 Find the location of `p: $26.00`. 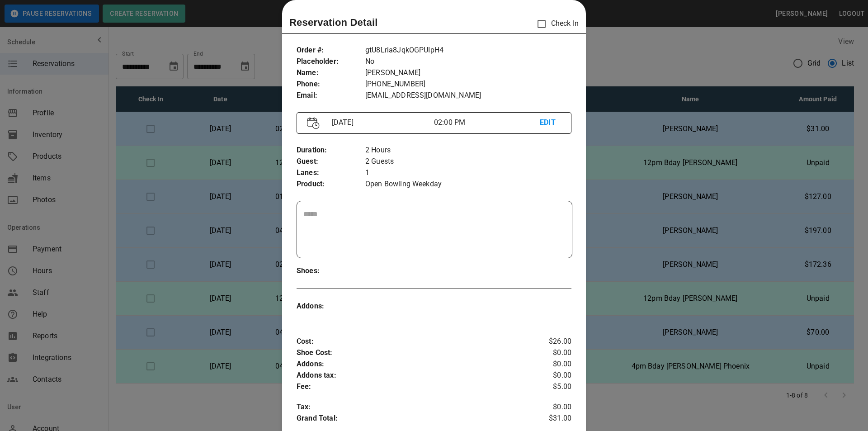

p: $26.00 is located at coordinates (548, 342).